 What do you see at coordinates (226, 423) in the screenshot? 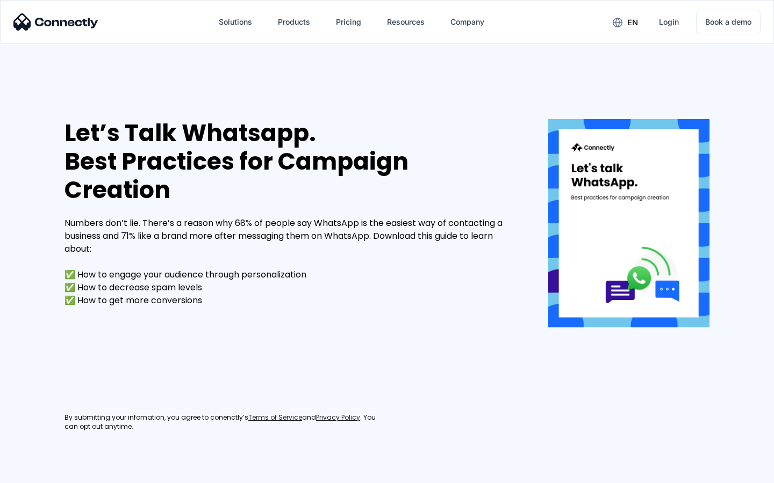
I see `div: By submitting your infomation, you agree to conenctly’s and . You can opt out anytime.` at bounding box center [226, 423].